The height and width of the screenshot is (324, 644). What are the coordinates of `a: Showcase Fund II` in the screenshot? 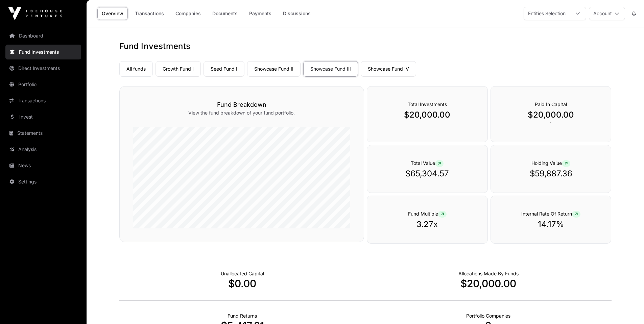 It's located at (274, 69).